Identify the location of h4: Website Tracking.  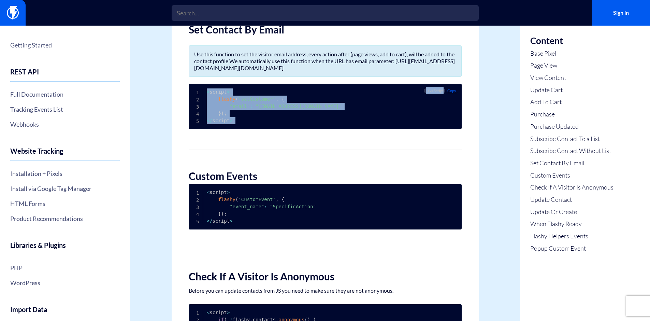
(65, 154).